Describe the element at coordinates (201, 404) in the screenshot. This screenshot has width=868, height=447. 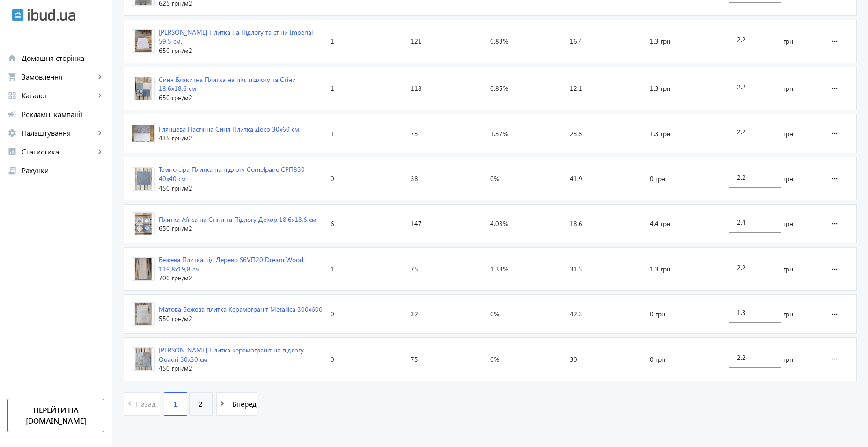
I see `span: 2` at that location.